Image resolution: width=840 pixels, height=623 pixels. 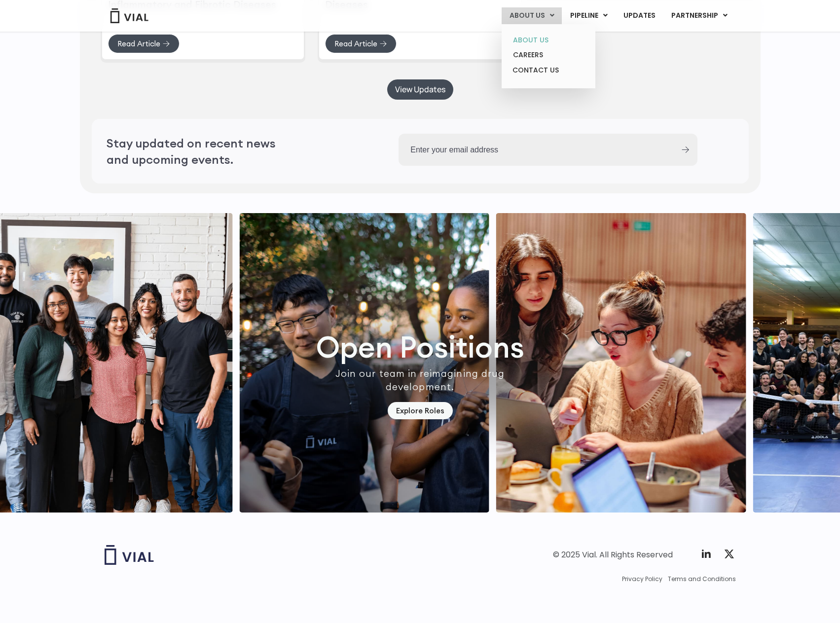 I want to click on input: Enter your email address, so click(x=536, y=150).